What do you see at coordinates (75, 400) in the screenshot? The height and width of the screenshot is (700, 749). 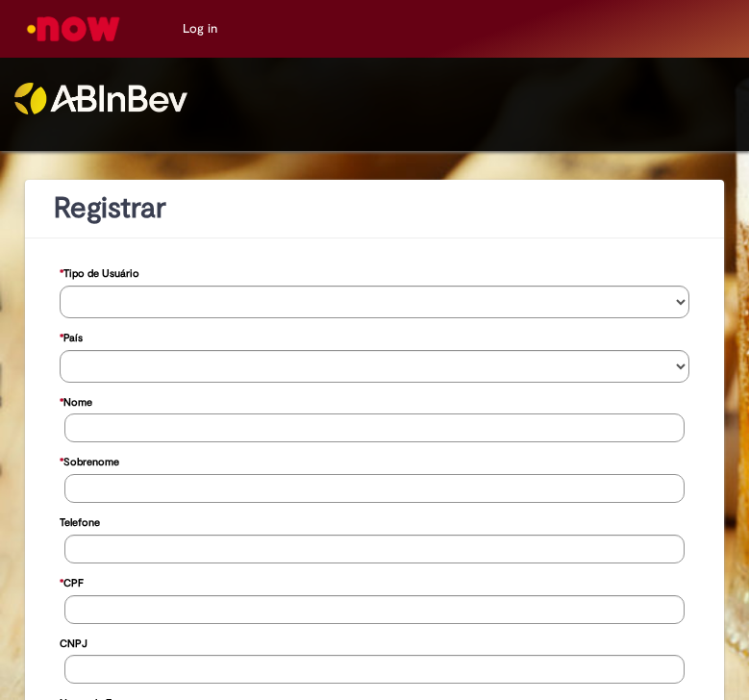 I see `label: Nome` at bounding box center [75, 400].